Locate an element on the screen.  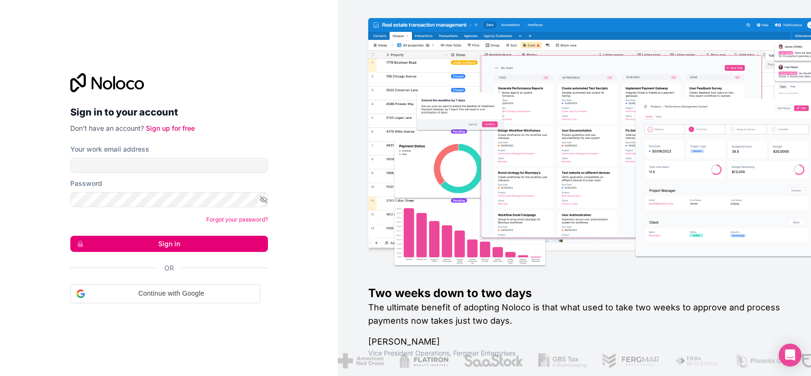
a: Forgot your password? is located at coordinates (237, 219).